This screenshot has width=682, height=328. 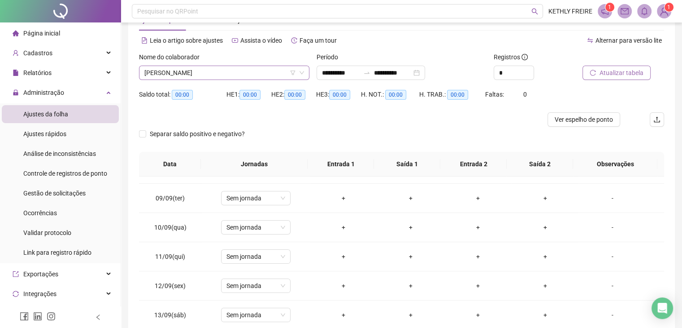 What do you see at coordinates (197, 134) in the screenshot?
I see `span: Separar saldo positivo e negativo?` at bounding box center [197, 134].